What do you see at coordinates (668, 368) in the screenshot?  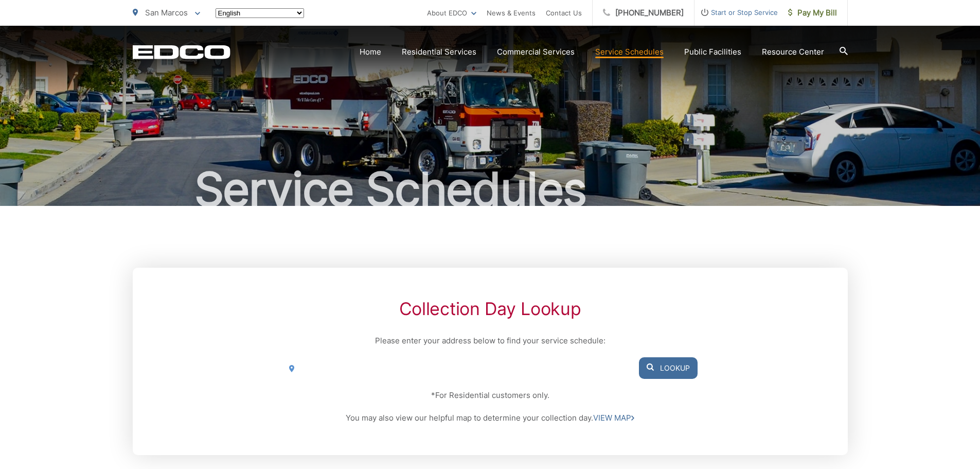 I see `button: Lookup` at bounding box center [668, 368].